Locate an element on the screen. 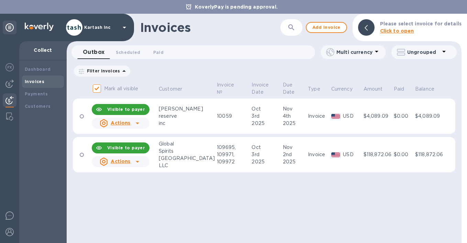  p: Filter Invoices is located at coordinates (102, 71).